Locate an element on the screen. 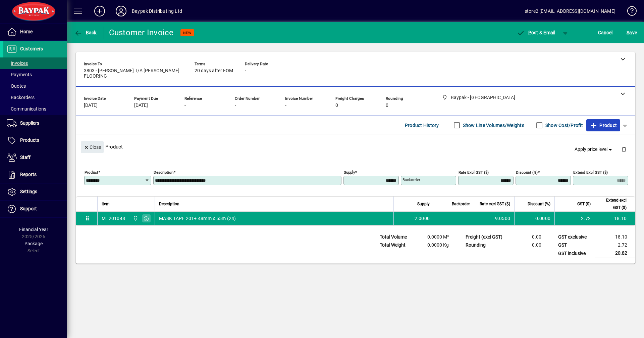 The height and width of the screenshot is (338, 644). mat-label: Discount (%) is located at coordinates (527, 173).